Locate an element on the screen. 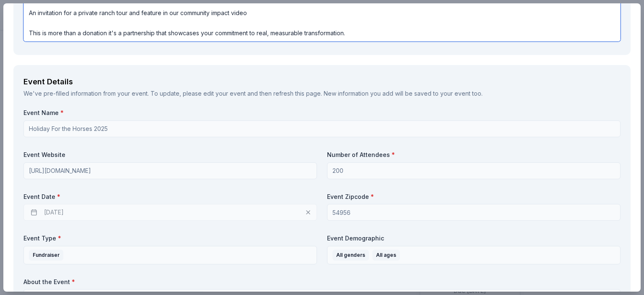 The image size is (644, 295). div: Event Details is located at coordinates (322, 82).